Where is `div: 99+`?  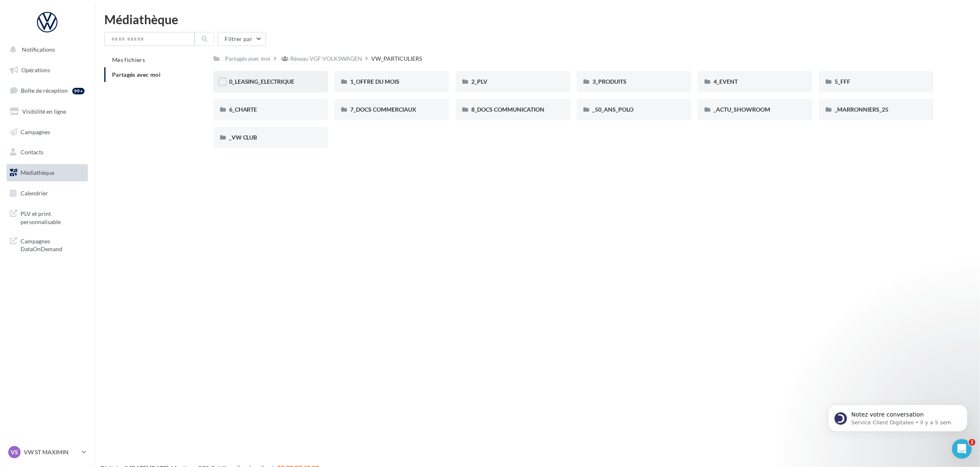 div: 99+ is located at coordinates (79, 91).